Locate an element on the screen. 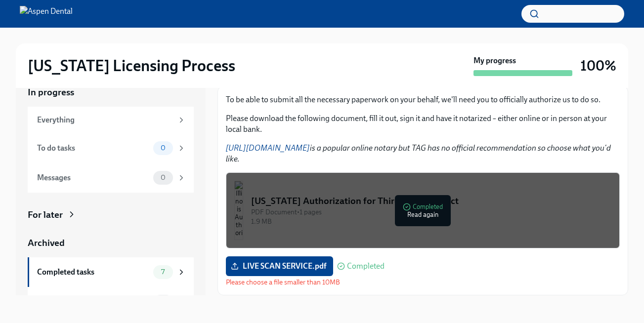  h3: 100% is located at coordinates (598, 66).